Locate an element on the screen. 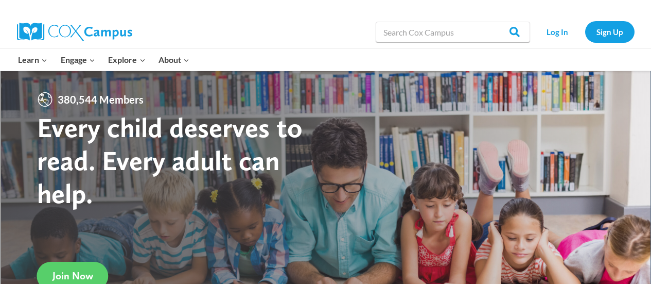  a: Log In is located at coordinates (558, 31).